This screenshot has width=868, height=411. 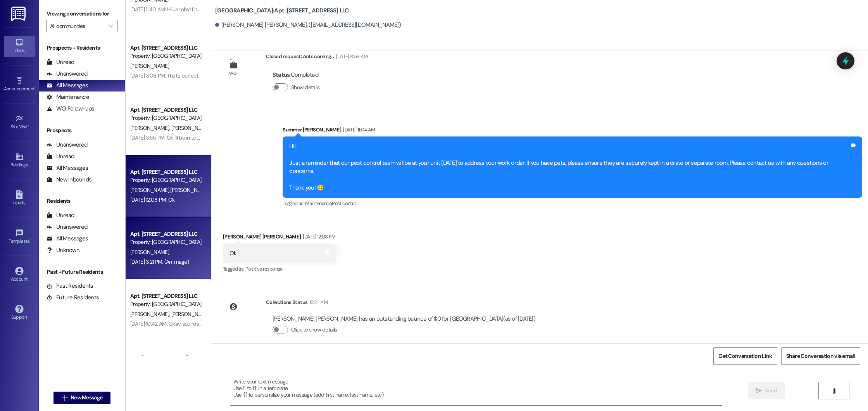 I want to click on a: Site Visit •, so click(x=20, y=123).